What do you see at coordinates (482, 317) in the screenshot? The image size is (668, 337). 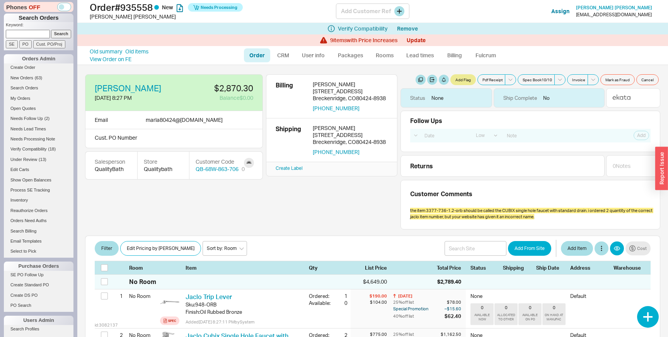 I see `div: AVAILABLE NOW` at bounding box center [482, 317].